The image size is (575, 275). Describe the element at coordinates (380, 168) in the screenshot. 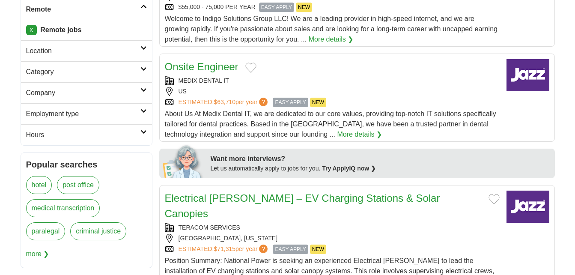

I see `div: Let us automatically apply to jobs for you.` at that location.